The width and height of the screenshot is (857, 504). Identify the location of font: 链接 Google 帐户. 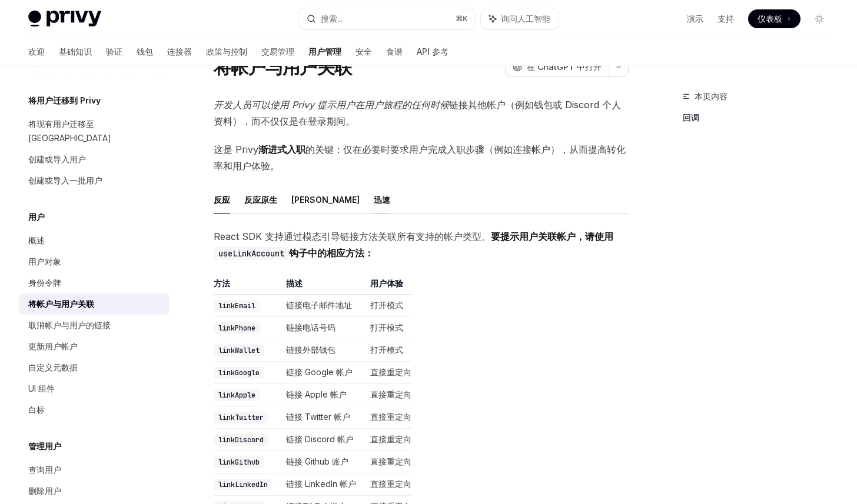
(319, 371).